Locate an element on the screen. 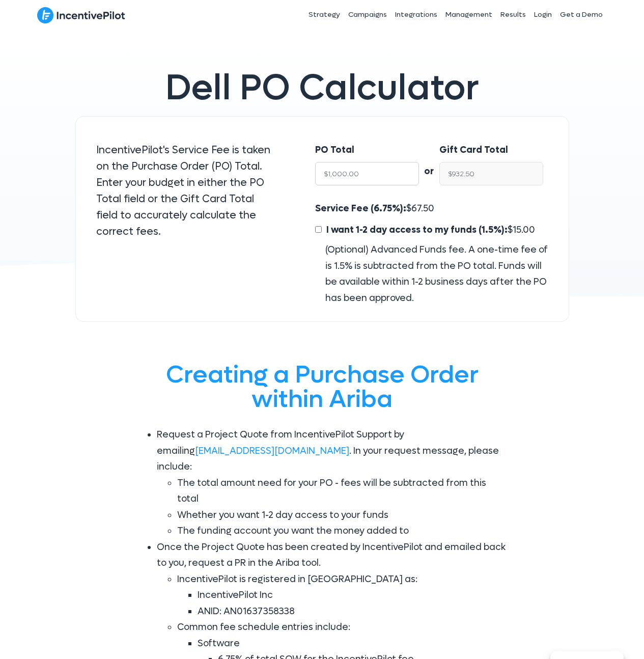 The image size is (644, 659). div: (Optional) Advanced Funds fee. A one-time fee of is 1.5% is subtracted from the PO total. Funds w... is located at coordinates (431, 274).